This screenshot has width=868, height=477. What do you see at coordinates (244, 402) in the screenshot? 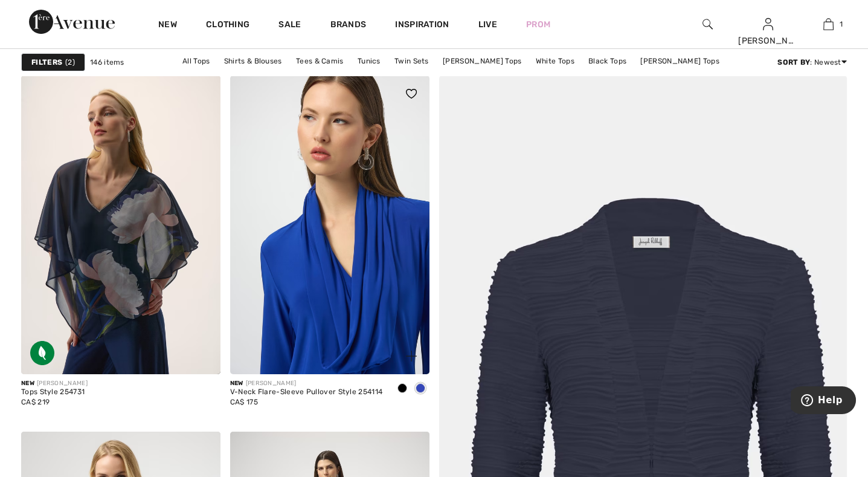
I see `span: CA$ 175` at bounding box center [244, 402].